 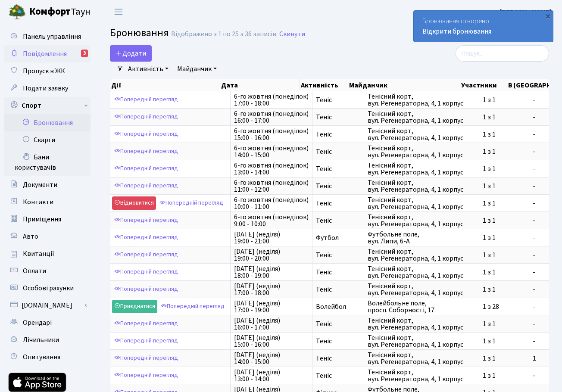 What do you see at coordinates (47, 185) in the screenshot?
I see `a: Документи` at bounding box center [47, 185].